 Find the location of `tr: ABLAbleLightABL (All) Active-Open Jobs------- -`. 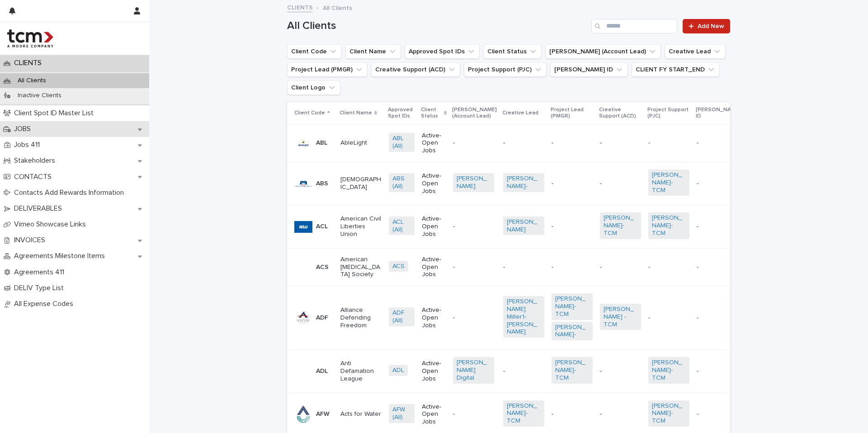

tr: ABLAbleLightABL (All) Active-Open Jobs------- - is located at coordinates (545, 143).